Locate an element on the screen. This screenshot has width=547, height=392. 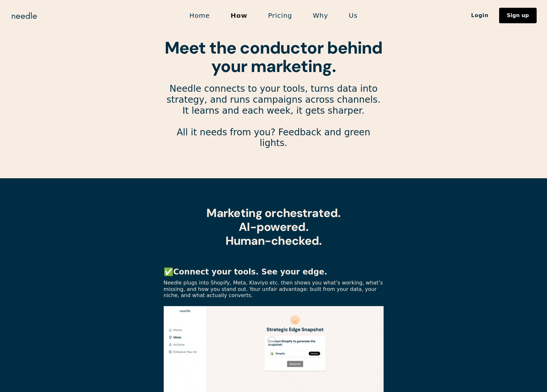
div: Sign up is located at coordinates (518, 15).